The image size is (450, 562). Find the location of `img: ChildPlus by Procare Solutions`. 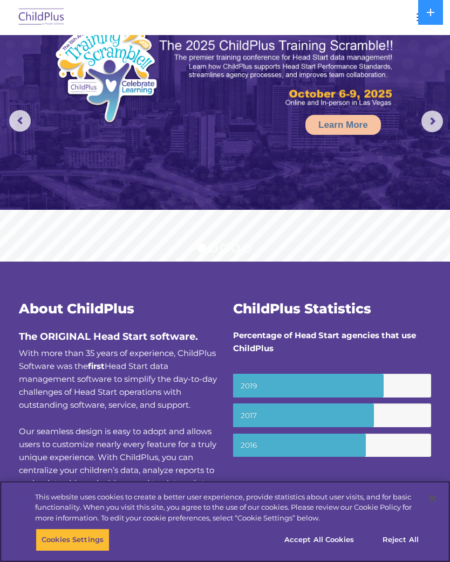

img: ChildPlus by Procare Solutions is located at coordinates (42, 17).